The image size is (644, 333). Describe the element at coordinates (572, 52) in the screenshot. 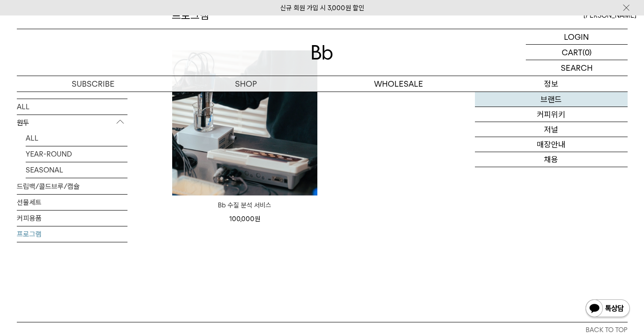

I see `p: CART` at that location.